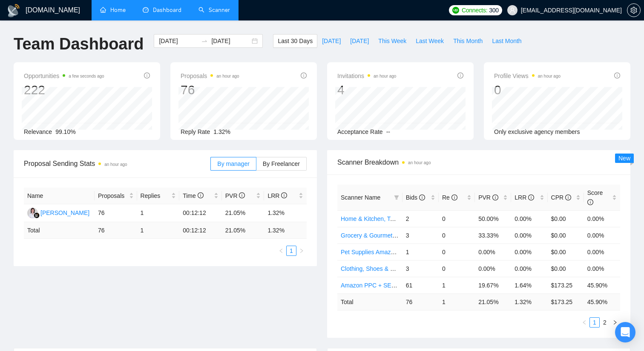 This screenshot has width=644, height=351. Describe the element at coordinates (167, 10) in the screenshot. I see `span: Dashboard` at that location.